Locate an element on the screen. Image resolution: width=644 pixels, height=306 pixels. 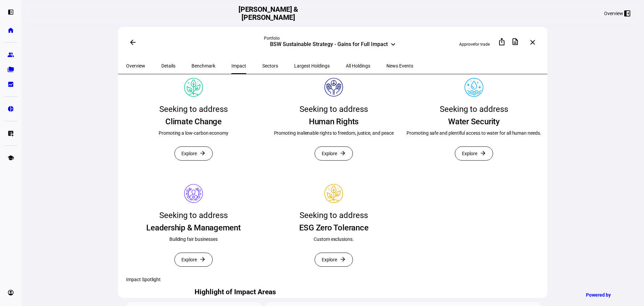
span: All Holdings is located at coordinates (358, 66).